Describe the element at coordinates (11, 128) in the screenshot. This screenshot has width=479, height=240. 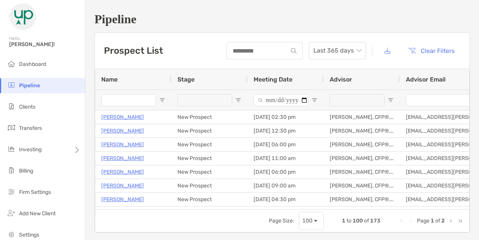
I see `img: transfers icon` at that location.